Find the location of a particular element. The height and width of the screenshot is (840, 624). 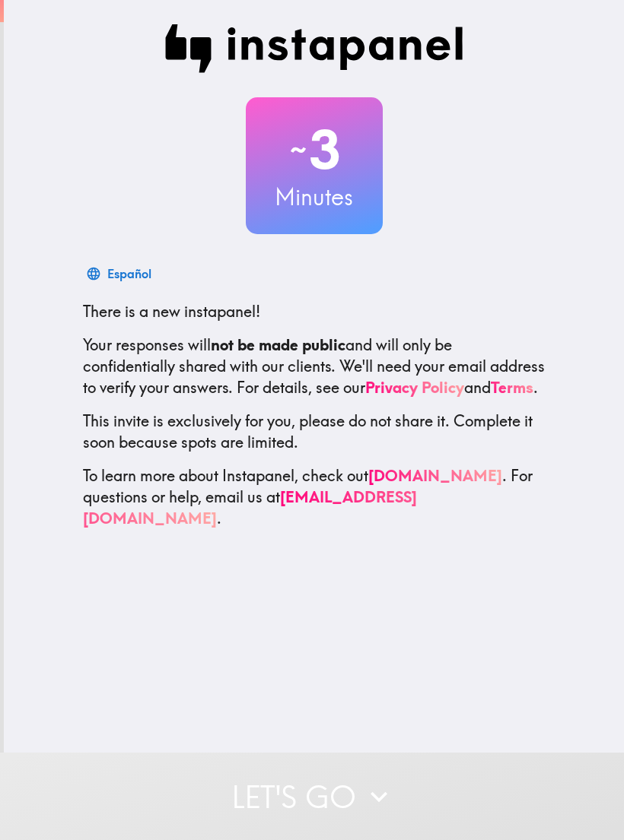

a: Terms is located at coordinates (512, 387).